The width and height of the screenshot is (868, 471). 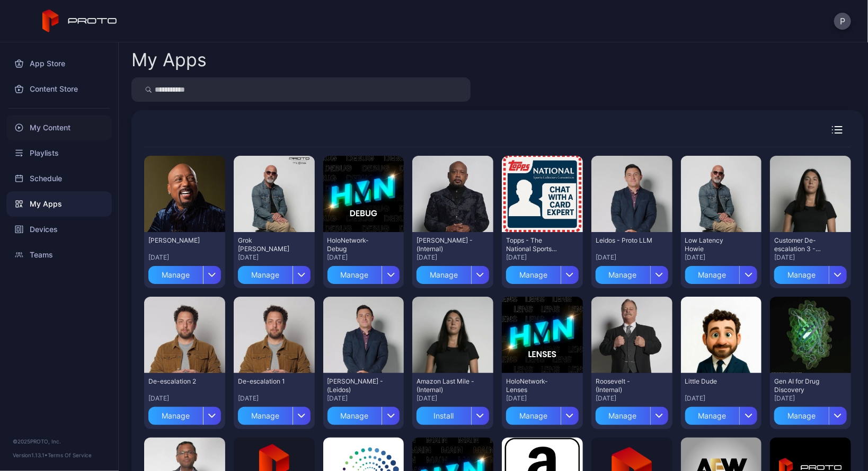 What do you see at coordinates (357, 245) in the screenshot?
I see `div: HoloNetwork-Debug` at bounding box center [357, 245].